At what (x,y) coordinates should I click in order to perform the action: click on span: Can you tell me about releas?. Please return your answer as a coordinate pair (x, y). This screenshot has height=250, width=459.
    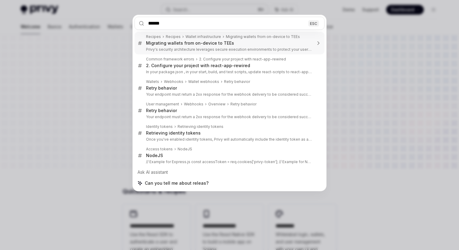
    Looking at the image, I should click on (177, 183).